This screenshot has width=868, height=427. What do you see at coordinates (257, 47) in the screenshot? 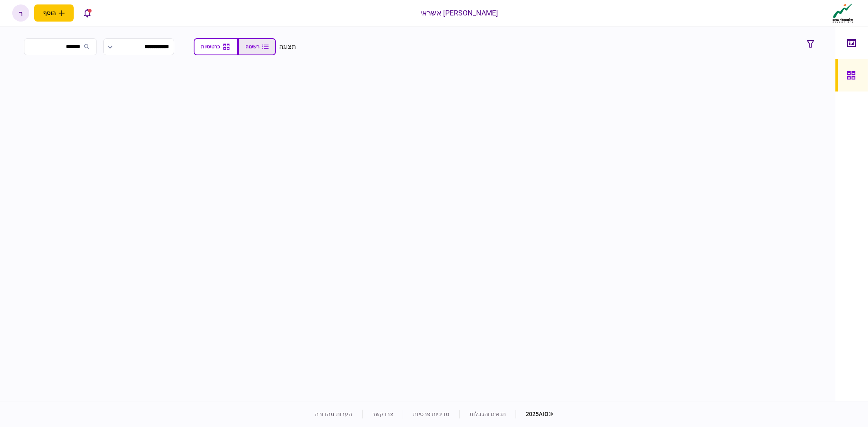
I see `button: רשימה` at bounding box center [257, 47].